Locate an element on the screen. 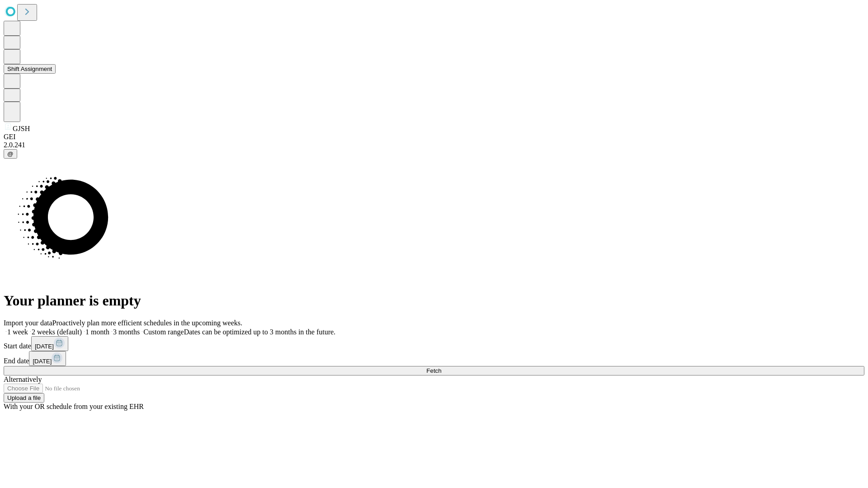 This screenshot has width=868, height=488. h1: Your planner is empty is located at coordinates (434, 300).